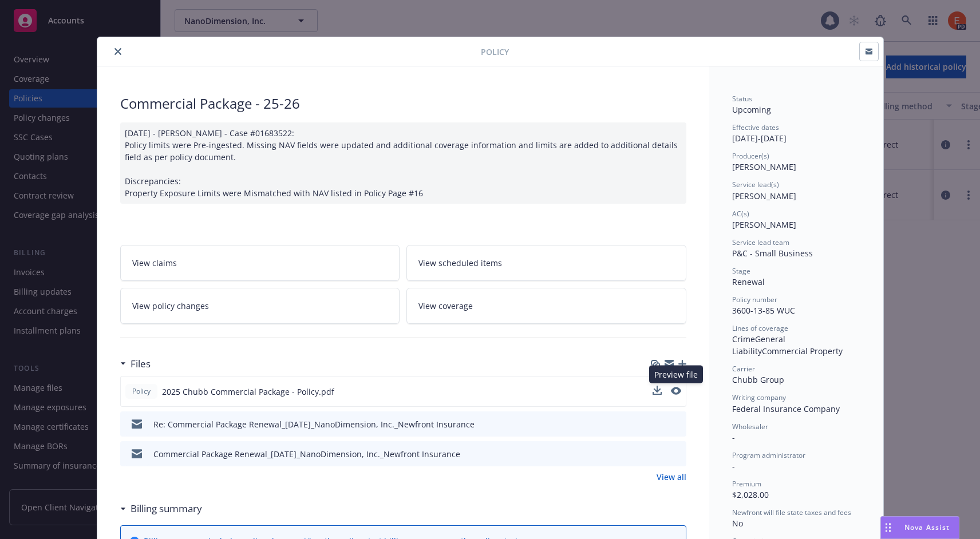  What do you see at coordinates (743, 368) in the screenshot?
I see `span: Carrier` at bounding box center [743, 368].